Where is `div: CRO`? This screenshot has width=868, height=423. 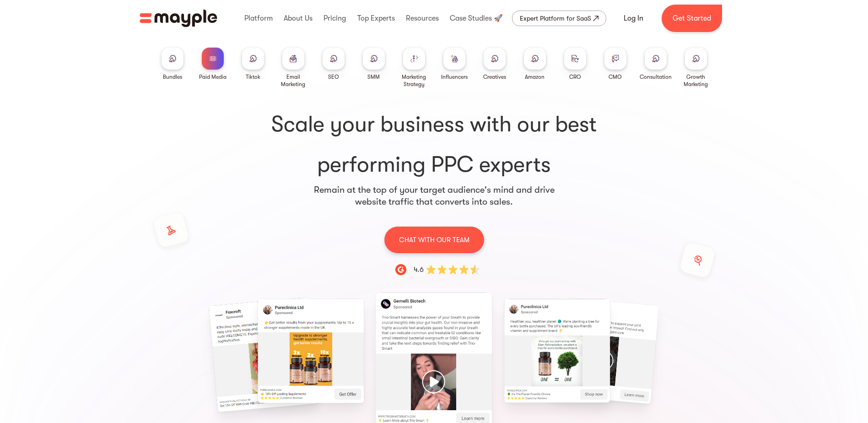
div: CRO is located at coordinates (575, 77).